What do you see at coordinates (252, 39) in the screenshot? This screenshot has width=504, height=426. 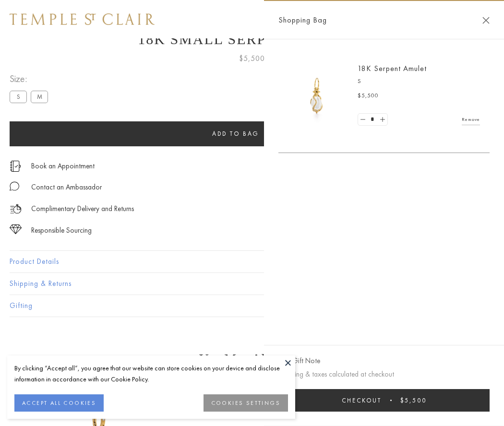 I see `h1: 18K Small Serpent Amulet` at bounding box center [252, 39].